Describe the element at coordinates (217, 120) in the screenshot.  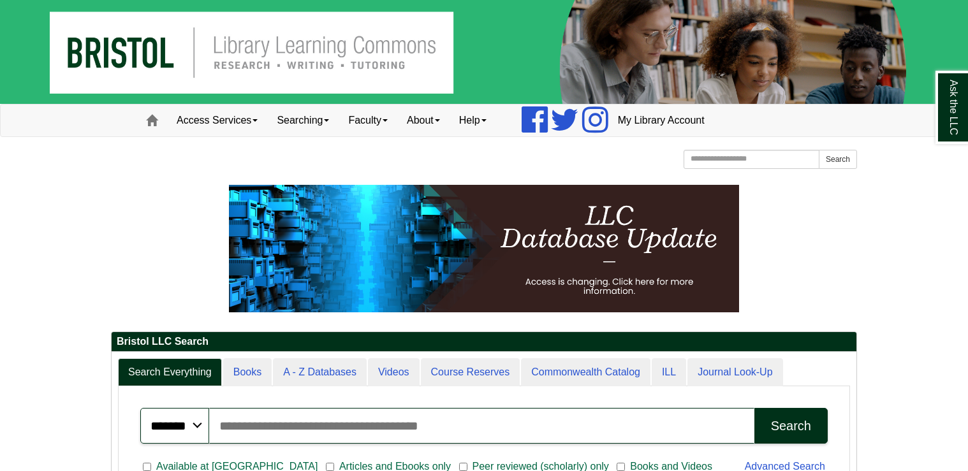
I see `a: Access Services` at that location.